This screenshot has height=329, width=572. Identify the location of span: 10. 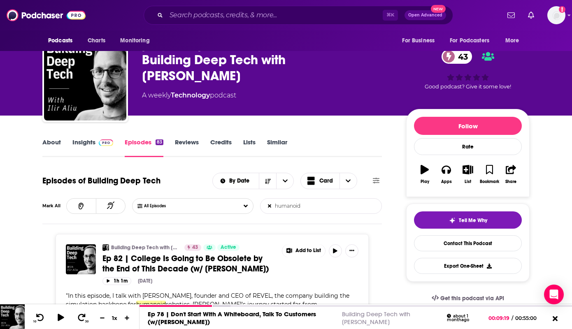
(35, 322).